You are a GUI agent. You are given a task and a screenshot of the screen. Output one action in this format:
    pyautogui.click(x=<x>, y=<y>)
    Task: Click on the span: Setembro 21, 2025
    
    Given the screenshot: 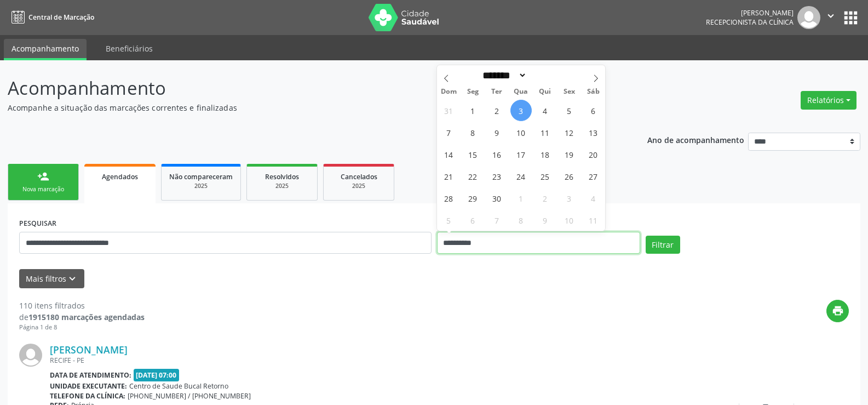 What is the action you would take?
    pyautogui.click(x=449, y=176)
    